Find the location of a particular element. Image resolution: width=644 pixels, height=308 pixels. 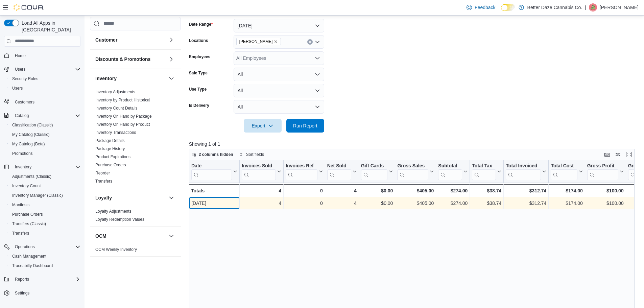

span: Cash Management is located at coordinates (29, 256).